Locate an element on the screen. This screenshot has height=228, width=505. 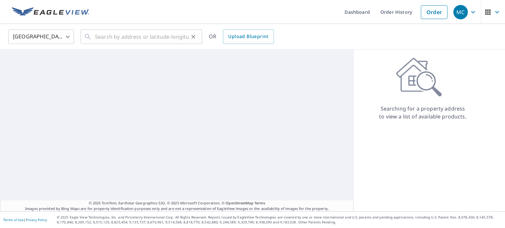
p: © 2025 Eagle View Technologies, Inc. and Pictometry International Corp. All Rights Reserved. Repo... is located at coordinates (279, 220).